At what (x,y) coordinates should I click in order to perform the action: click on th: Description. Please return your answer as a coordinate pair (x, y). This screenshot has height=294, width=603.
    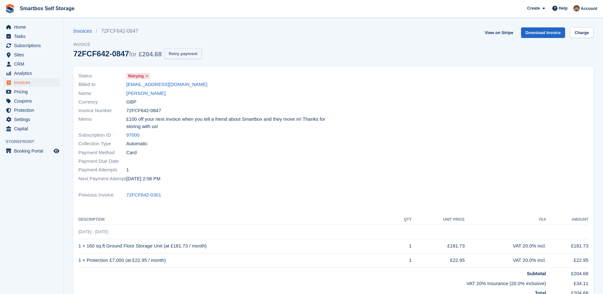
    Looking at the image, I should click on (235, 220).